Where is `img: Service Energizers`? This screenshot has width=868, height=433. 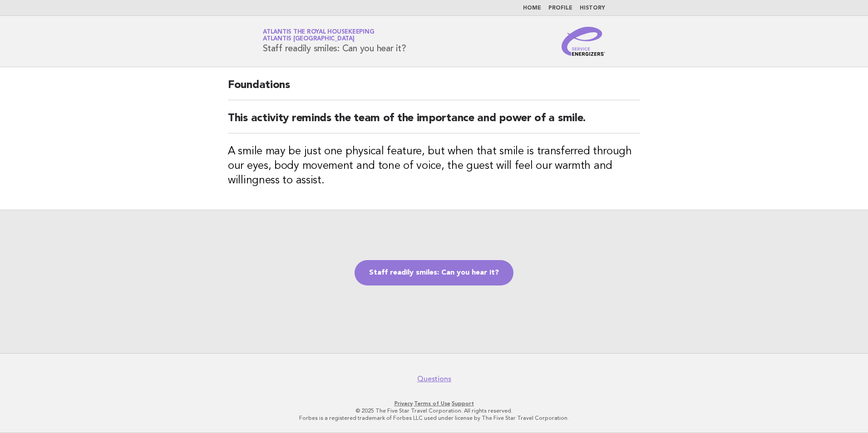 img: Service Energizers is located at coordinates (583, 41).